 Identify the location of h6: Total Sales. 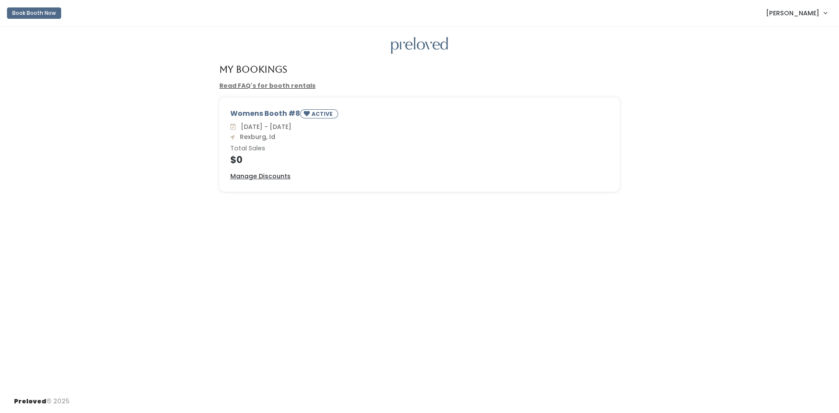
(420, 149).